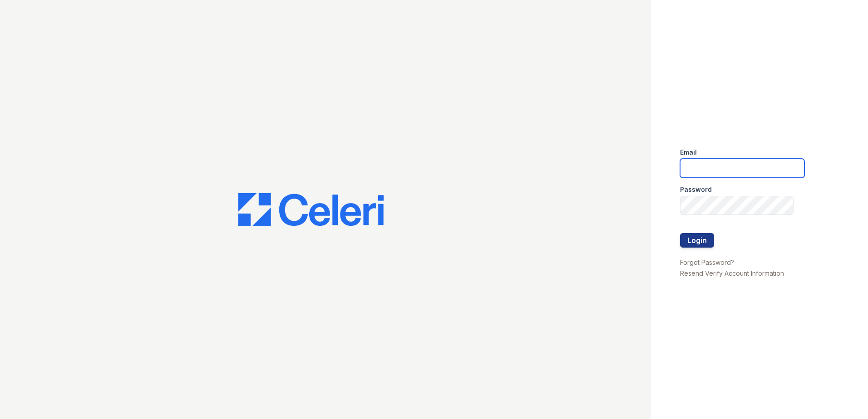 The image size is (868, 419). Describe the element at coordinates (697, 240) in the screenshot. I see `button: Login` at that location.